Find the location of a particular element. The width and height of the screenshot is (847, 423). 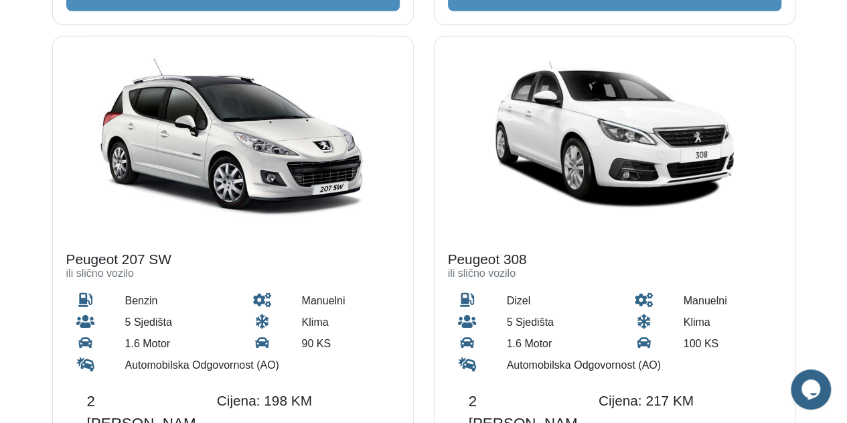

h4: Peugeot 308 is located at coordinates (615, 259).